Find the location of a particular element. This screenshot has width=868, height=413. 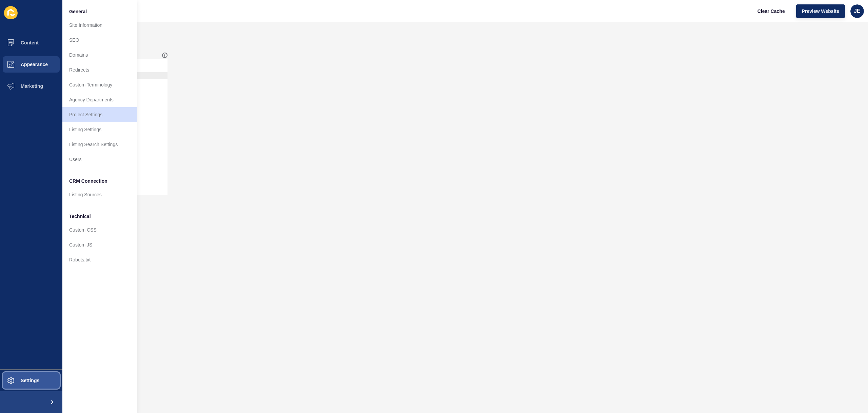

a: Custom CSS is located at coordinates (100, 230).